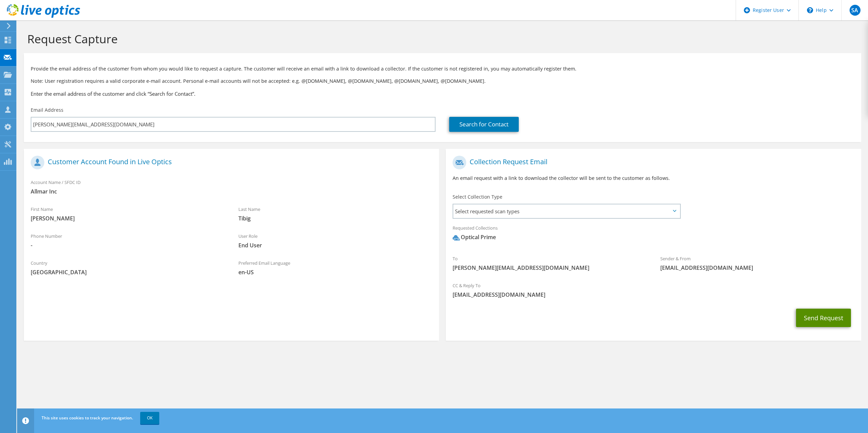 This screenshot has height=433, width=868. Describe the element at coordinates (231, 192) in the screenshot. I see `span: Allmar Inc` at that location.